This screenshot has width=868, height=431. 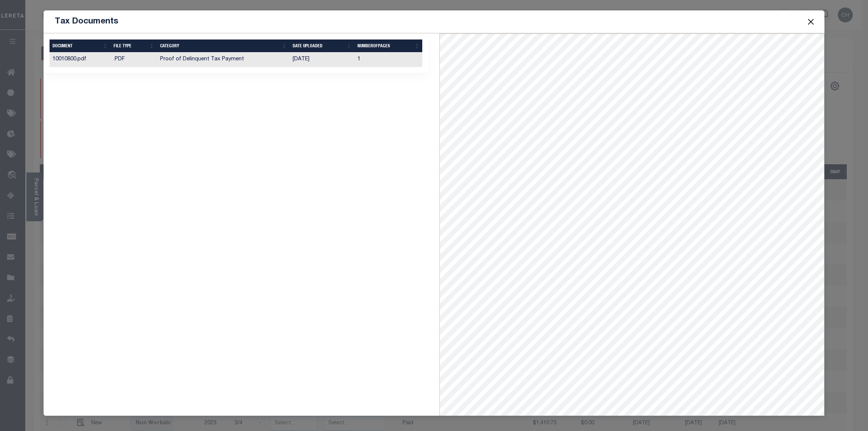 I want to click on th: CATEGORY: activate to sort column ascending, so click(x=224, y=46).